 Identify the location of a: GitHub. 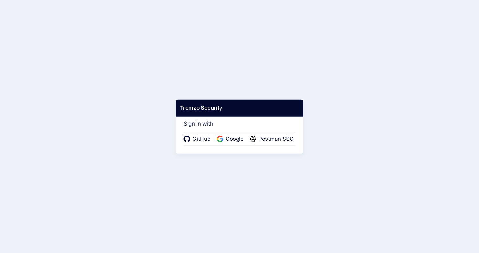
(198, 139).